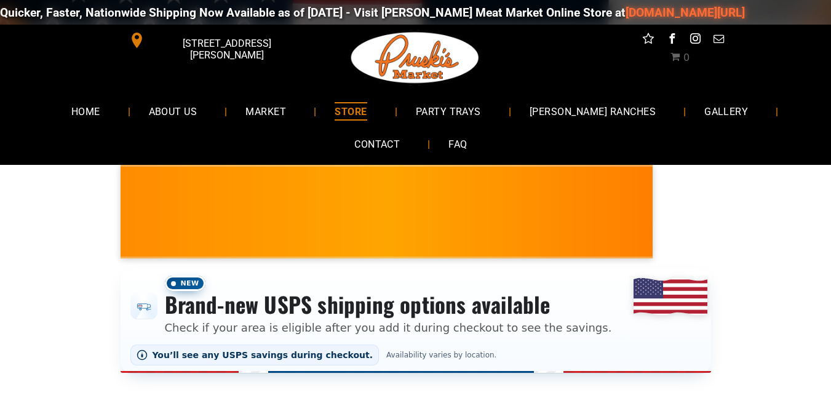  Describe the element at coordinates (173, 111) in the screenshot. I see `a: ABOUT US` at that location.